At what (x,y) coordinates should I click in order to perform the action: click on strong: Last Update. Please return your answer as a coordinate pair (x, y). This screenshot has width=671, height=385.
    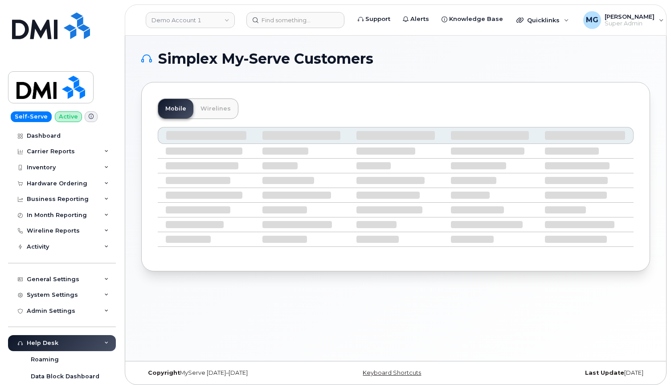
    Looking at the image, I should click on (604, 372).